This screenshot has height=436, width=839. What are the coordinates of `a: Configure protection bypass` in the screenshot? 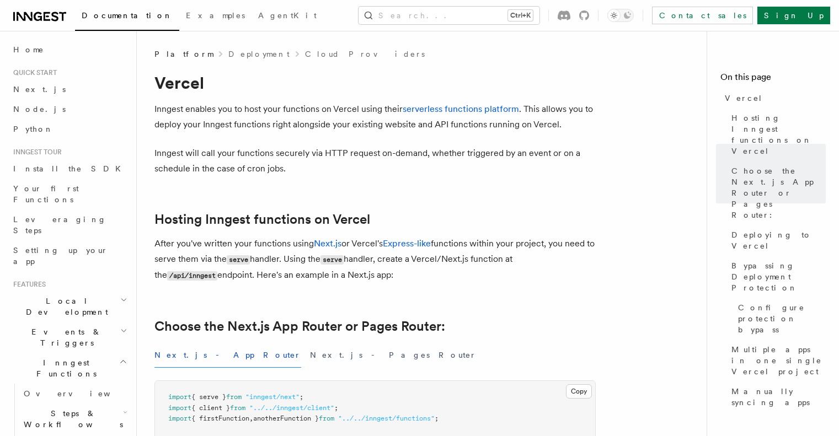 It's located at (779, 319).